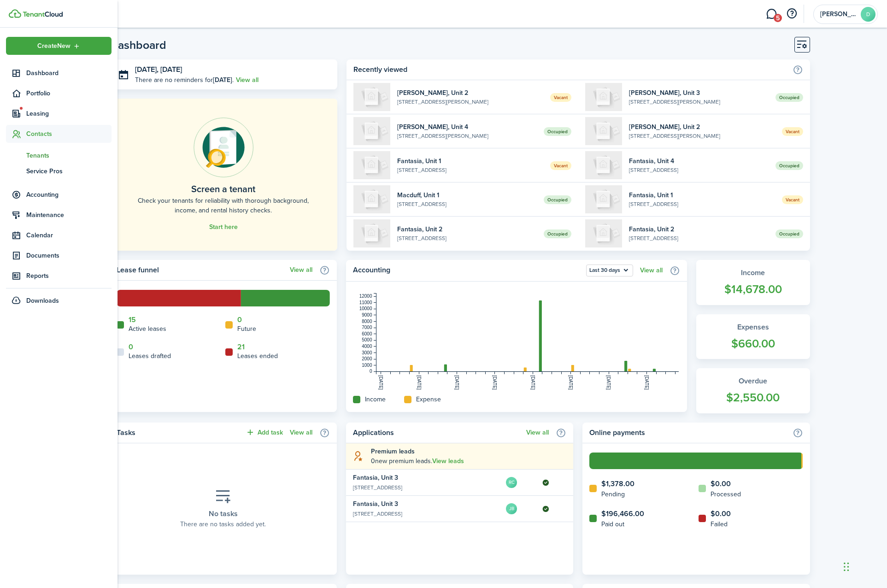 The height and width of the screenshot is (588, 887). Describe the element at coordinates (223, 524) in the screenshot. I see `placeholder-description: There are no tasks added yet.` at that location.